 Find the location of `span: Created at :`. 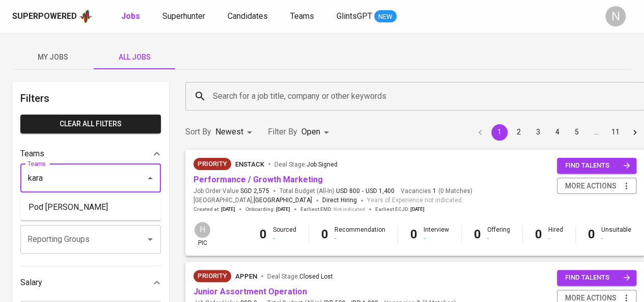

span: Created at : is located at coordinates (214, 209).